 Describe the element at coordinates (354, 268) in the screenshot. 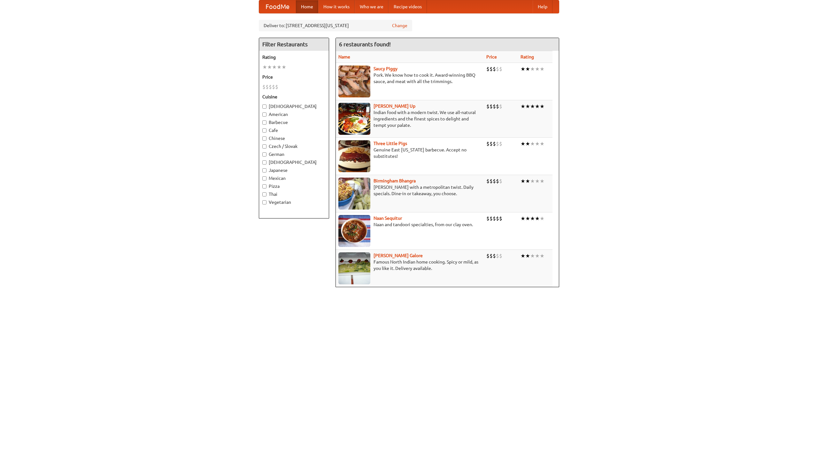

I see `img: currygalore.jpg` at that location.